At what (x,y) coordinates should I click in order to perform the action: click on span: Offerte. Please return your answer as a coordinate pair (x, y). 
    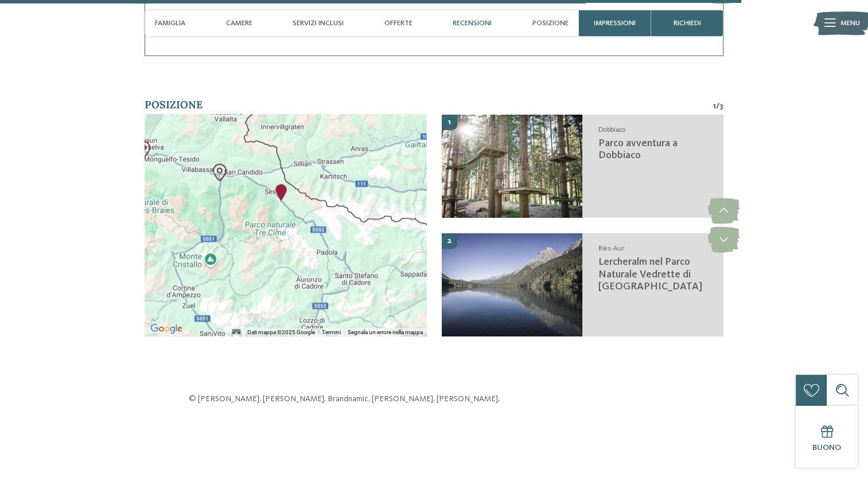
    Looking at the image, I should click on (398, 23).